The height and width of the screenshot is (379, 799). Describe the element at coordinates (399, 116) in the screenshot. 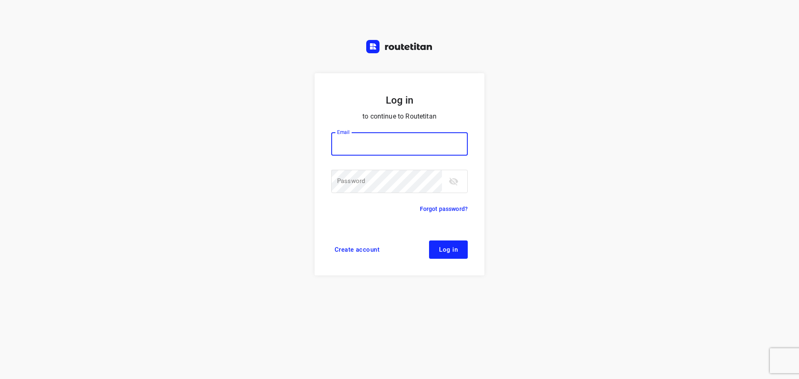

I see `p: to continue to Routetitan` at that location.